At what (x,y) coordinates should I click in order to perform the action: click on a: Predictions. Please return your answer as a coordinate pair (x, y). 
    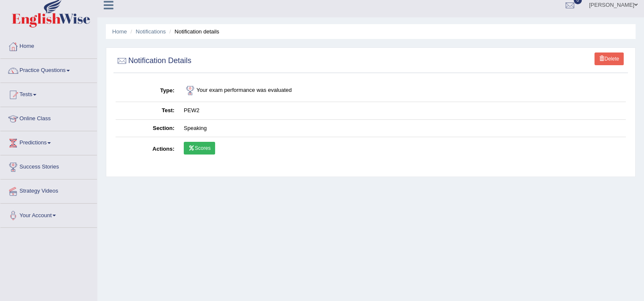
    Looking at the image, I should click on (48, 141).